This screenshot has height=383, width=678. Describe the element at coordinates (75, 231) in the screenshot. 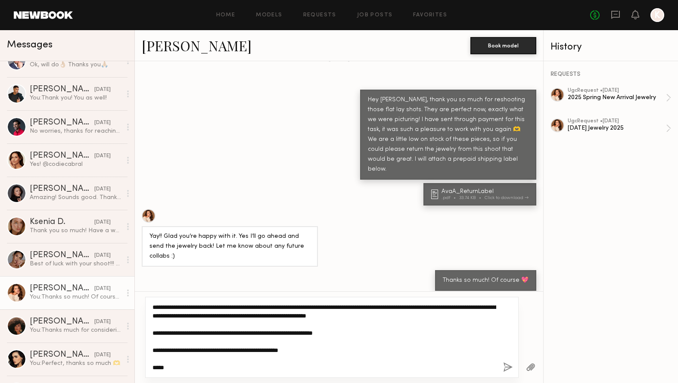

I see `div: Thank you so much! Have a wonderful day!` at that location.